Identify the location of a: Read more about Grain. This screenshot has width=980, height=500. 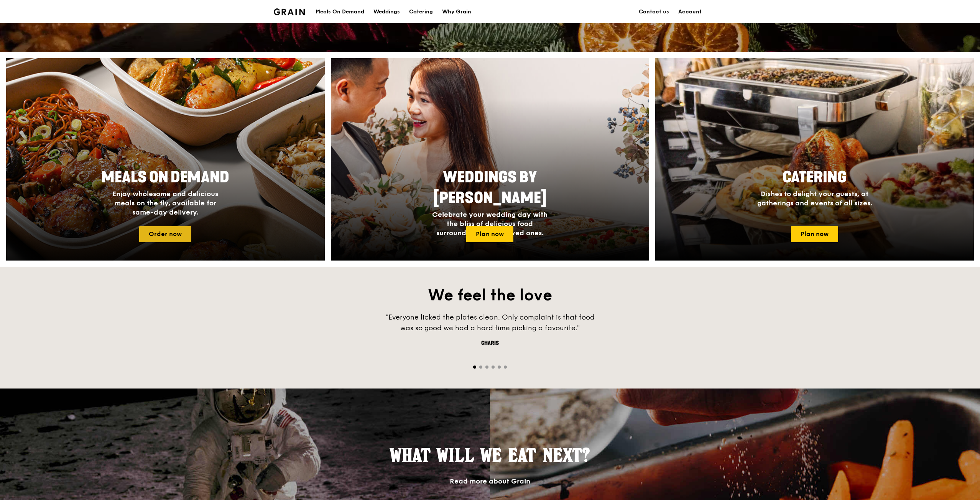
(490, 481).